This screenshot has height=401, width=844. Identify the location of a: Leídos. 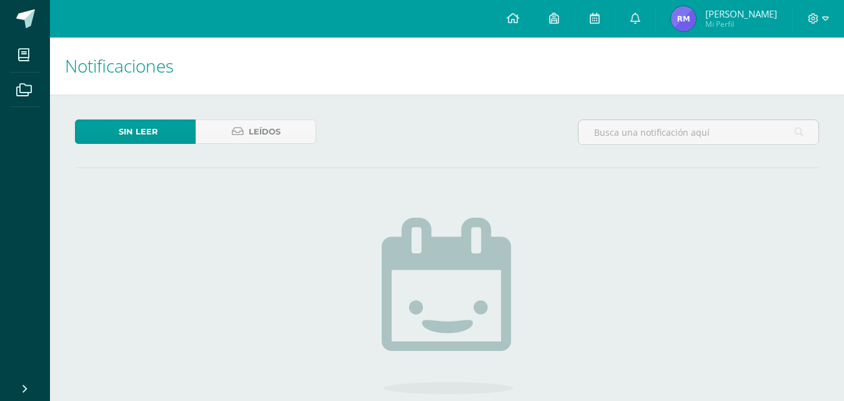
(256, 131).